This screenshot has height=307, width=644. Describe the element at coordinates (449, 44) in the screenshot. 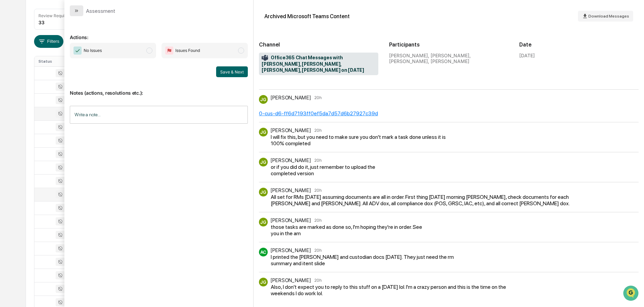

I see `h2: Participants` at that location.